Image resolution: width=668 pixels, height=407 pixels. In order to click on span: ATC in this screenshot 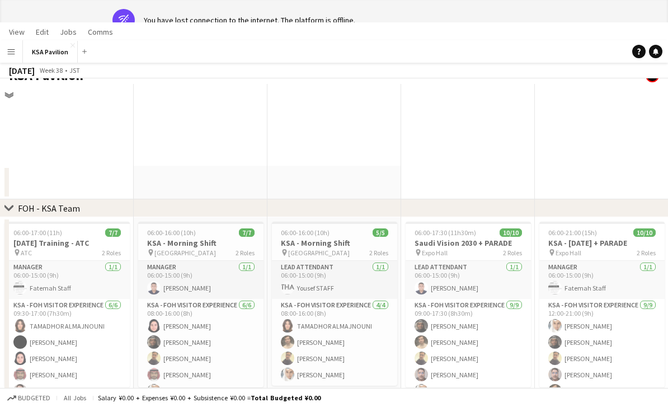, I will do `click(26, 252)`.